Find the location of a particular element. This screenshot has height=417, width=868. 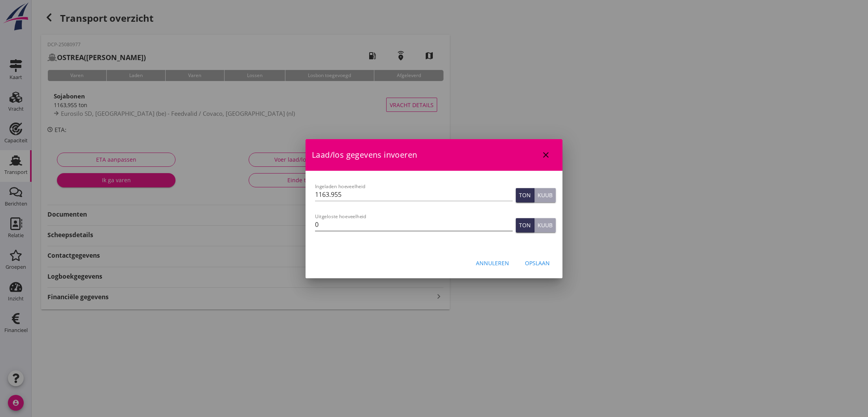

button: Opslaan is located at coordinates (537, 263).